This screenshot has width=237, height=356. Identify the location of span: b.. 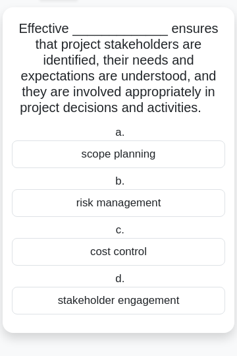
(120, 181).